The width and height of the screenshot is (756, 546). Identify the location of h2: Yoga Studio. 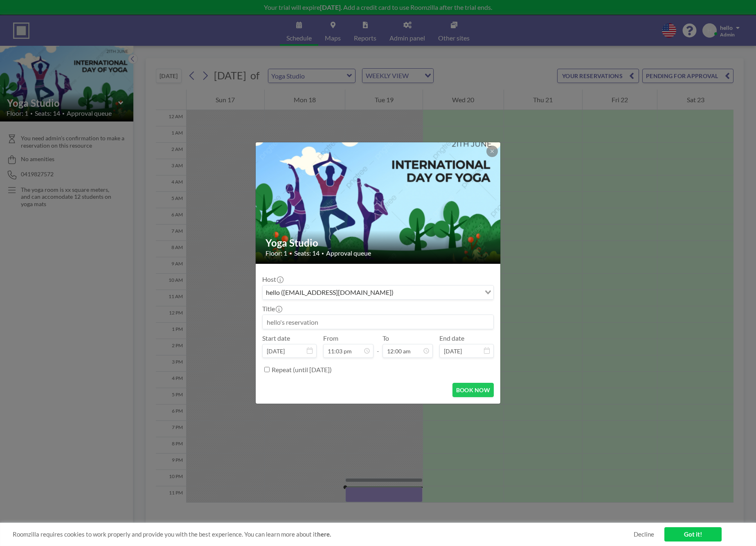
(378, 243).